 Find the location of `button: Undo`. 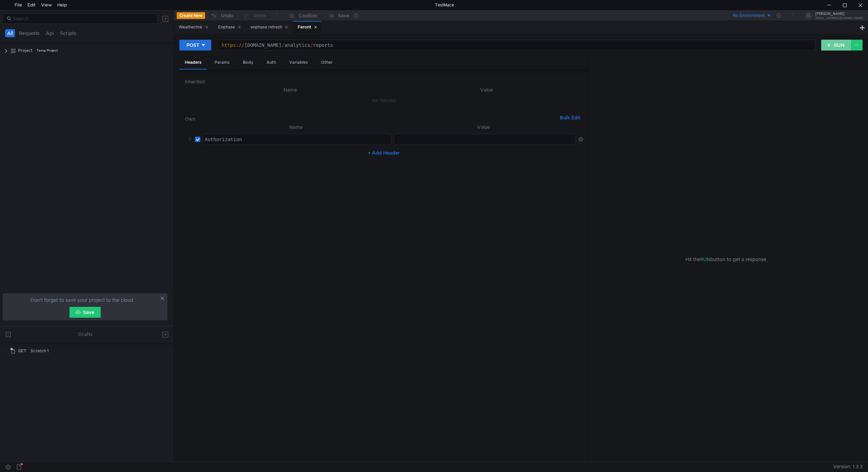

button: Undo is located at coordinates (222, 16).